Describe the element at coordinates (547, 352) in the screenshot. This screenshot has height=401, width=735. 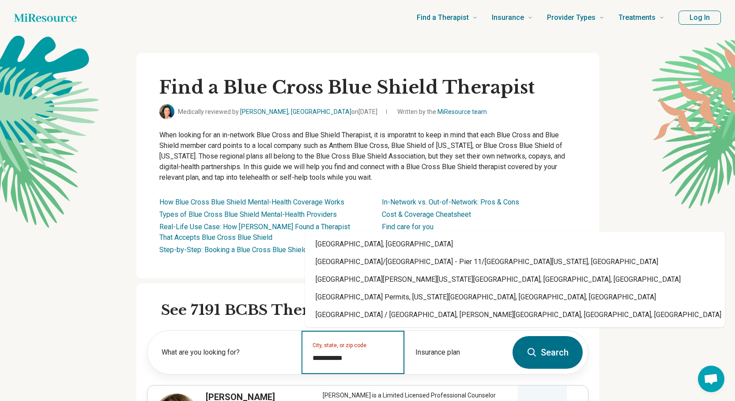
I see `button: Search` at that location.